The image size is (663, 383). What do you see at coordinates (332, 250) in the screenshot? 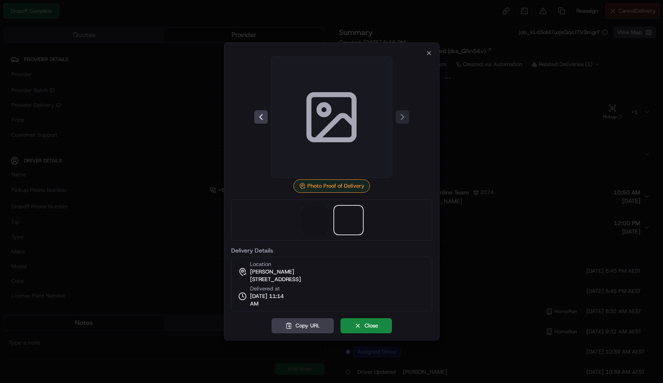
I see `label: Delivery Details` at bounding box center [332, 250].